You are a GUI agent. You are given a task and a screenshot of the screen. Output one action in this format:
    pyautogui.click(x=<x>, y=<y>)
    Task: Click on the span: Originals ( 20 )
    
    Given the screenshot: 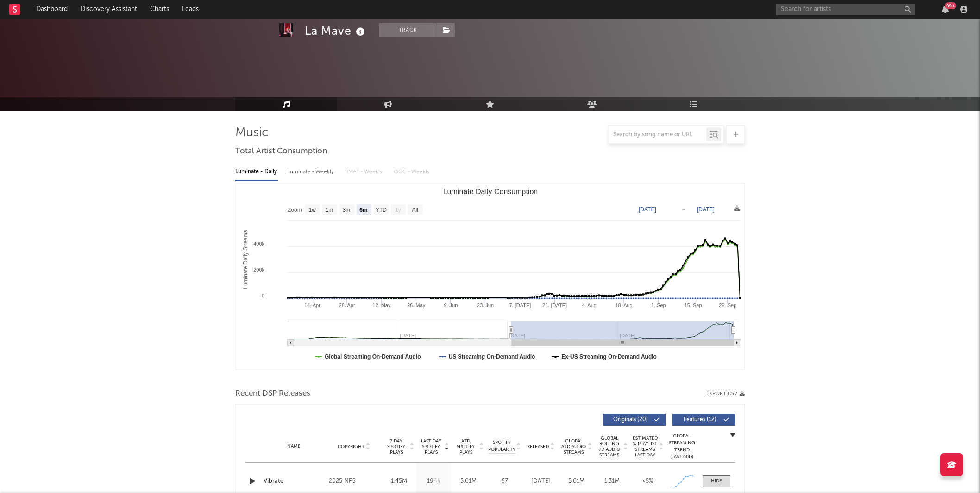 What is the action you would take?
    pyautogui.click(x=630, y=420)
    